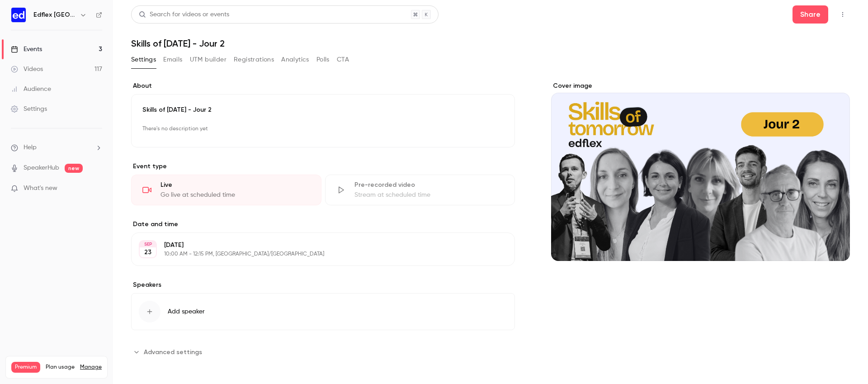 This screenshot has height=384, width=868. I want to click on button: Emails, so click(173, 60).